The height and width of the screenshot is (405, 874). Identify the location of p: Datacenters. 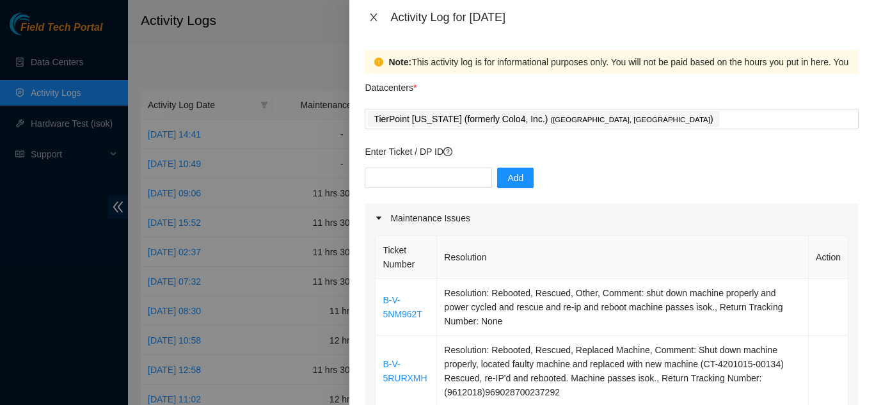
(390, 84).